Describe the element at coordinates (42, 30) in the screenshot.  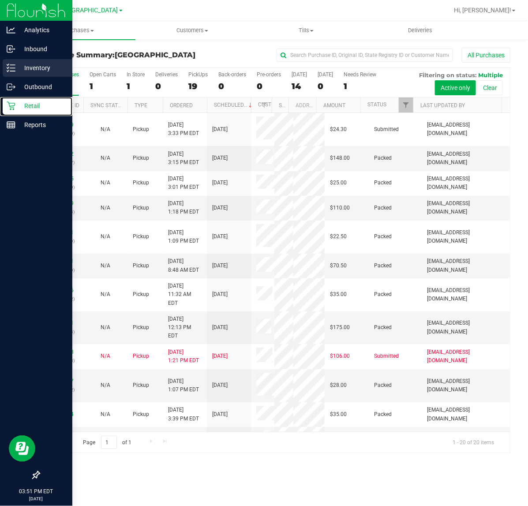
I see `p: Analytics` at that location.